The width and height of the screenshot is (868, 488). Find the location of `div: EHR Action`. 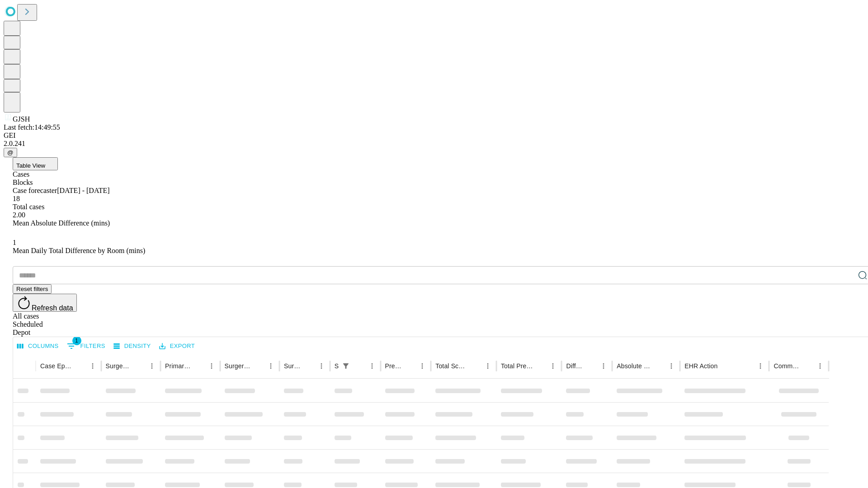

div: EHR Action is located at coordinates (701, 366).